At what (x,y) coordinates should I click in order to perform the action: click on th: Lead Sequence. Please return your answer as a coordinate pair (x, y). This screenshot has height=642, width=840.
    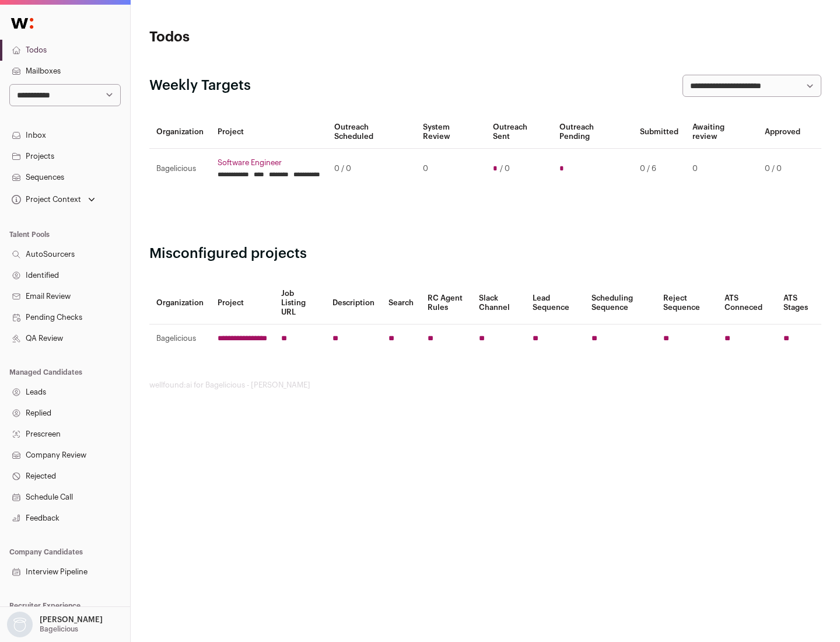
    Looking at the image, I should click on (555, 303).